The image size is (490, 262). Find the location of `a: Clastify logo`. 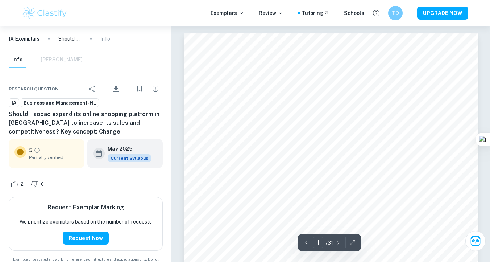

a: Clastify logo is located at coordinates (45, 13).